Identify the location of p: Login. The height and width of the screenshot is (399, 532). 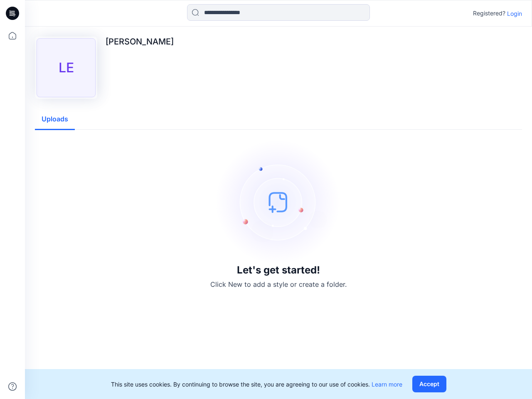
(514, 13).